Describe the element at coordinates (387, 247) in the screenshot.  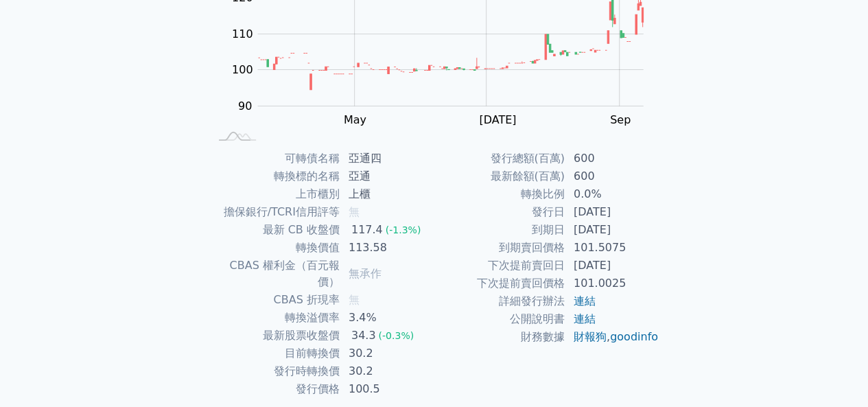
I see `td: 113.58` at that location.